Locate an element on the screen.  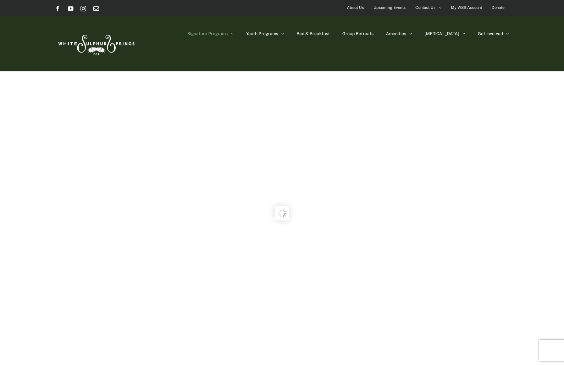
span: Get Involved is located at coordinates (490, 34).